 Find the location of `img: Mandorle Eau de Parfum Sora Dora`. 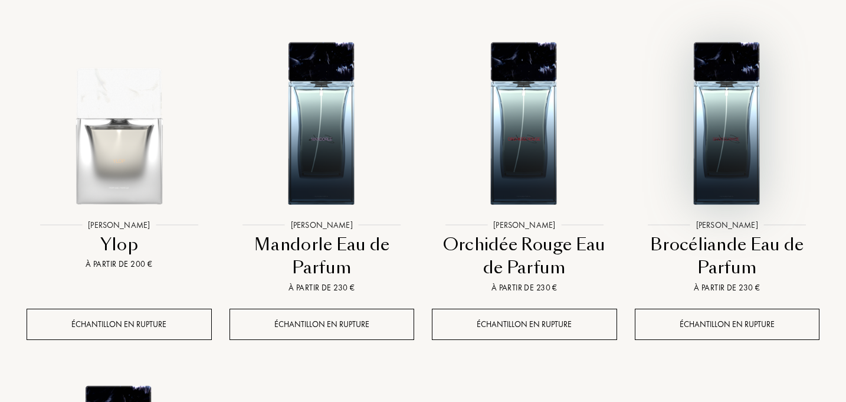

img: Mandorle Eau de Parfum Sora Dora is located at coordinates (321, 121).